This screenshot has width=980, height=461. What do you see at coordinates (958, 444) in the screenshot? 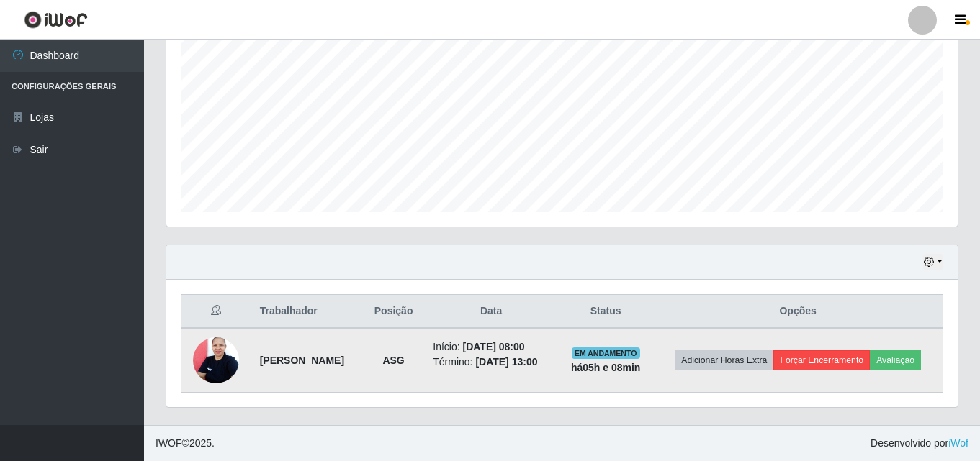
I see `a: iWof` at bounding box center [958, 444].